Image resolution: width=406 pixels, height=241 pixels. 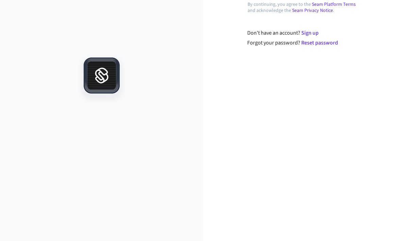 I want to click on a: Seam Privacy Notice, so click(x=313, y=11).